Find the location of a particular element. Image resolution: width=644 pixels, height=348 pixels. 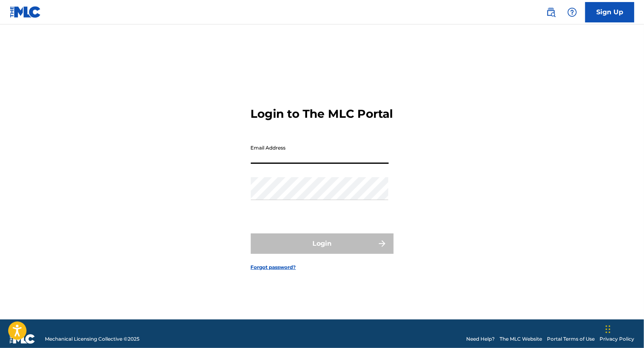

a: Need Help? is located at coordinates (481, 339).